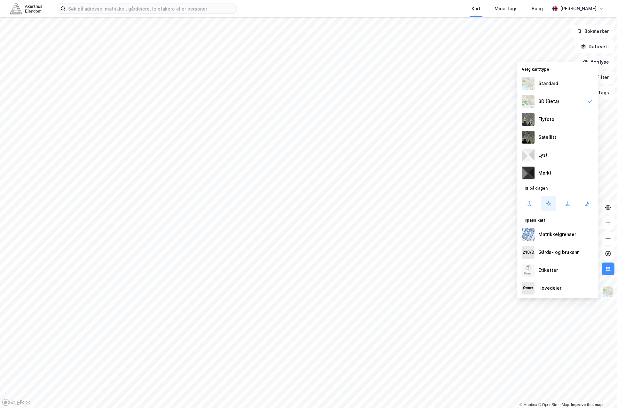 This screenshot has width=617, height=408. I want to click on img: majorOwner.b5e170eddb5c04bfeeff.jpeg, so click(528, 288).